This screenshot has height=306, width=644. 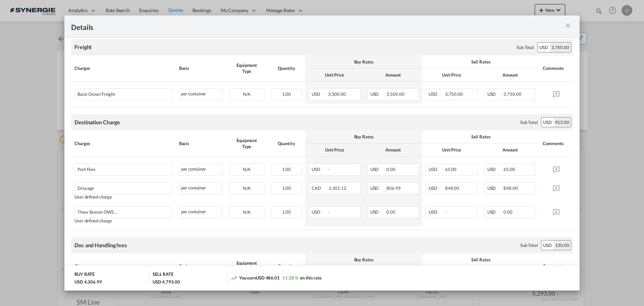 What do you see at coordinates (112, 187) in the screenshot?
I see `div: Drayage` at bounding box center [112, 187].